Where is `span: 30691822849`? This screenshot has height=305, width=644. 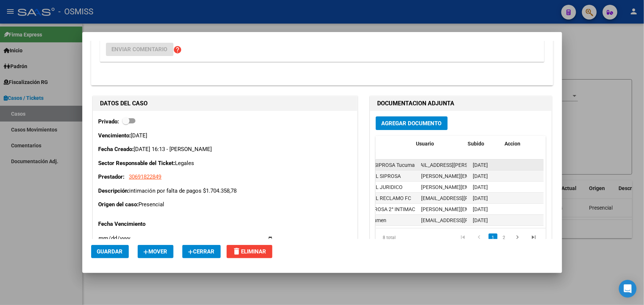 span: 30691822849 is located at coordinates (145, 177).